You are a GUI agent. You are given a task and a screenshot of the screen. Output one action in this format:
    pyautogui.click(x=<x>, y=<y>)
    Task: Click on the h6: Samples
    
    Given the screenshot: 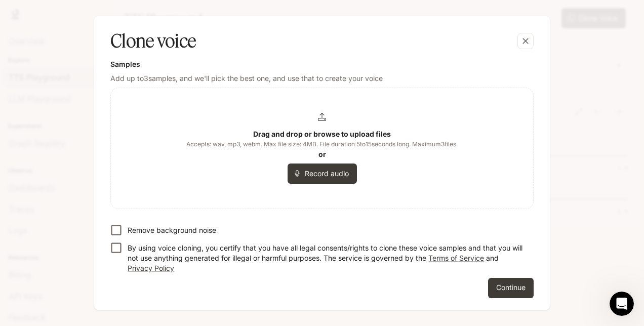 What is the action you would take?
    pyautogui.click(x=322, y=64)
    